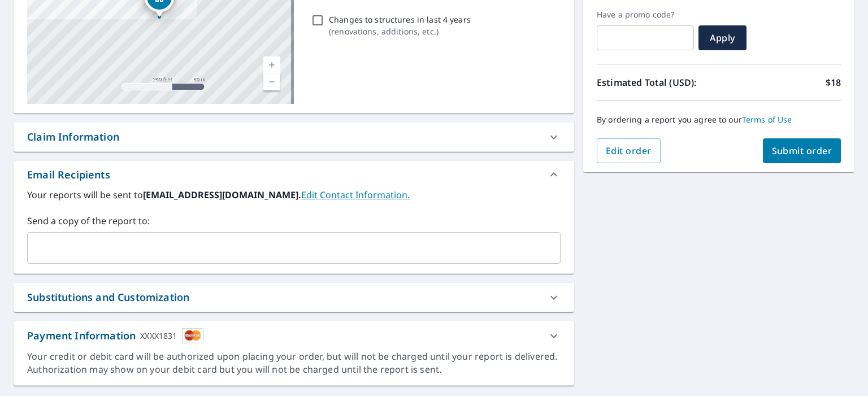 This screenshot has height=397, width=868. Describe the element at coordinates (657, 82) in the screenshot. I see `p: Estimated Total (USD):` at that location.